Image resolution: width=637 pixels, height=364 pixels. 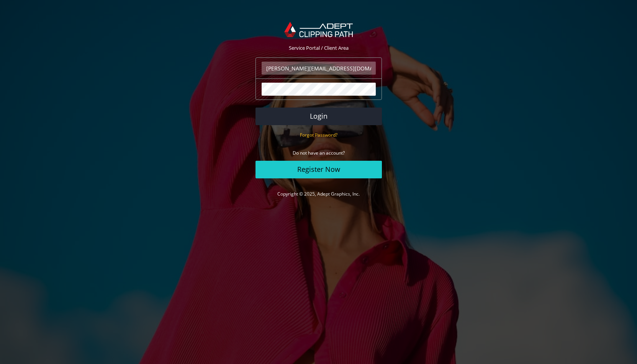 I want to click on img: Adept Graphics, so click(x=318, y=29).